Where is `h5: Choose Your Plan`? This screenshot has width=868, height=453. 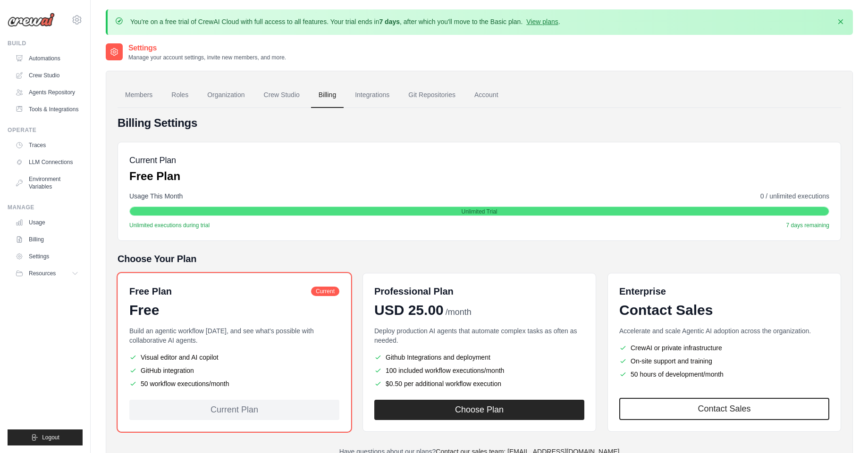
h5: Choose Your Plan is located at coordinates (479, 259).